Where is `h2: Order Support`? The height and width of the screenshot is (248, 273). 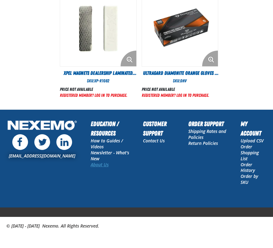
h2: Order Support is located at coordinates (208, 124).